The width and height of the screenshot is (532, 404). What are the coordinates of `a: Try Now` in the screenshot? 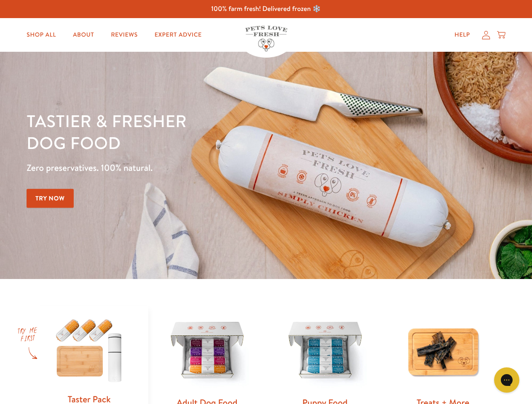 It's located at (50, 198).